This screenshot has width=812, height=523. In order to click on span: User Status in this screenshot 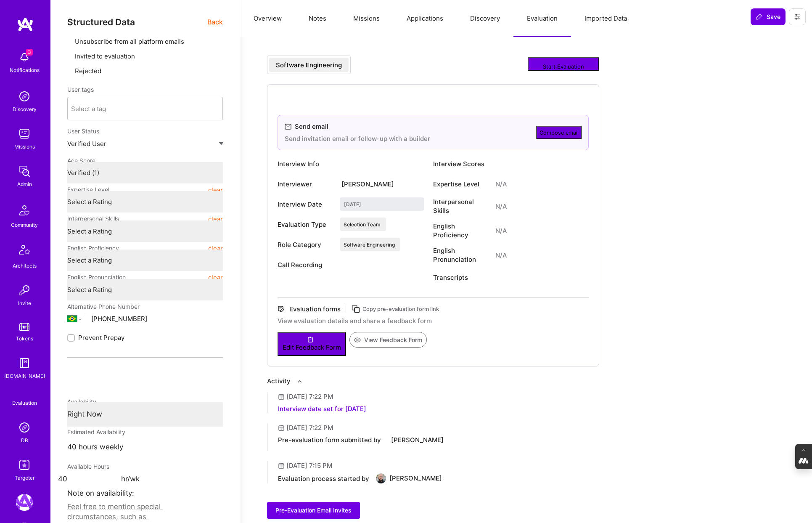, I will do `click(83, 131)`.